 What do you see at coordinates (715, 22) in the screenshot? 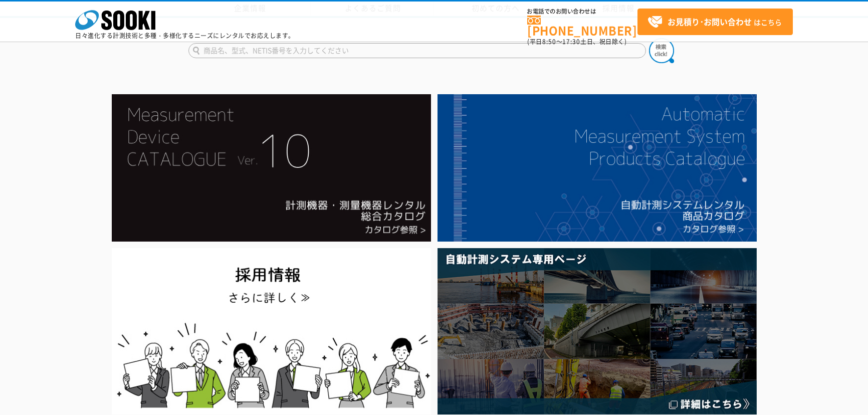
I see `span: はこちら` at bounding box center [715, 22].